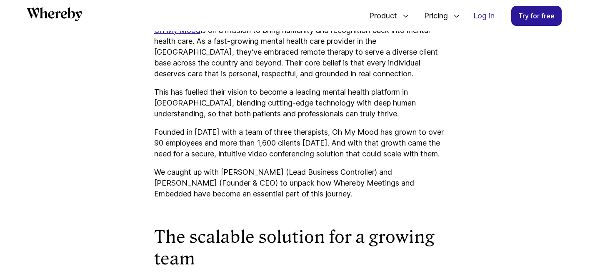 The image size is (600, 274). I want to click on a: Try for free, so click(537, 16).